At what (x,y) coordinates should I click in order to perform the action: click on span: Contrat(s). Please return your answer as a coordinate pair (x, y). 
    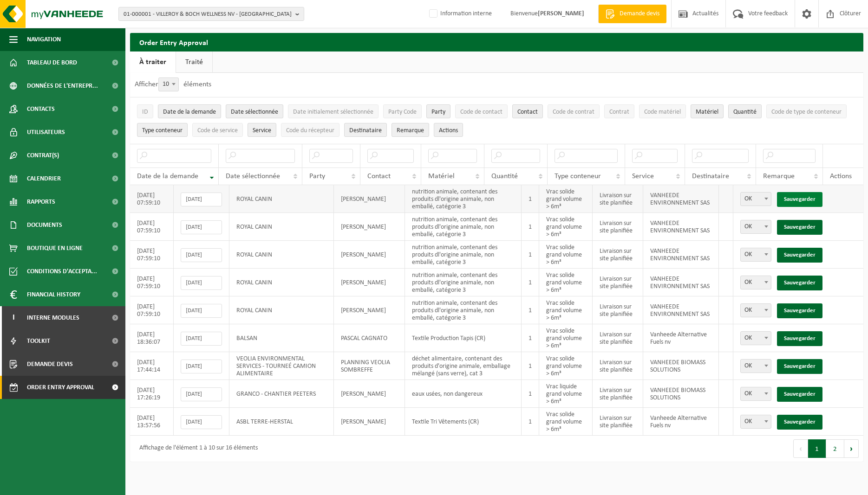
    Looking at the image, I should click on (43, 156).